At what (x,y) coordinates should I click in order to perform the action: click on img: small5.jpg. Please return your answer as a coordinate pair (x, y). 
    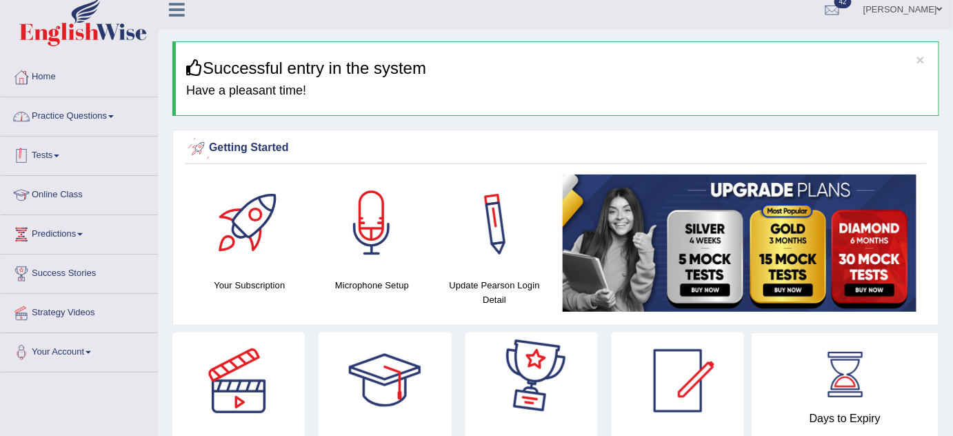
    Looking at the image, I should click on (740, 243).